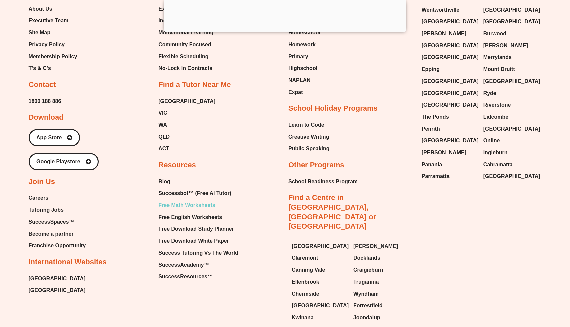  What do you see at coordinates (198, 193) in the screenshot?
I see `a: Successbot™ (Free AI Tutor)` at bounding box center [198, 193].